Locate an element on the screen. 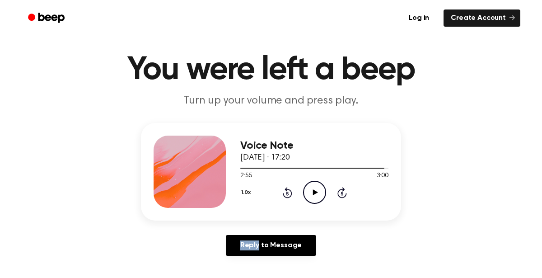 Image resolution: width=542 pixels, height=278 pixels. a: Beep is located at coordinates (47, 18).